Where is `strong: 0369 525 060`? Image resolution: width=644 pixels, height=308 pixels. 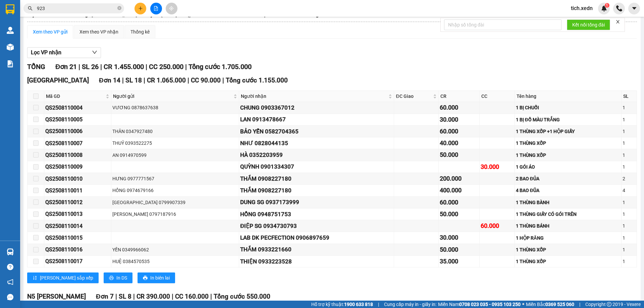
strong: 0369 525 060 is located at coordinates (560, 305).